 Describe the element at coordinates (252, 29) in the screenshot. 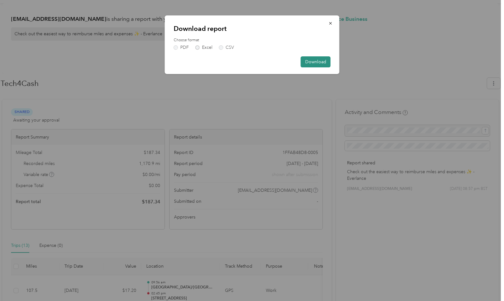

I see `p: Download report` at that location.